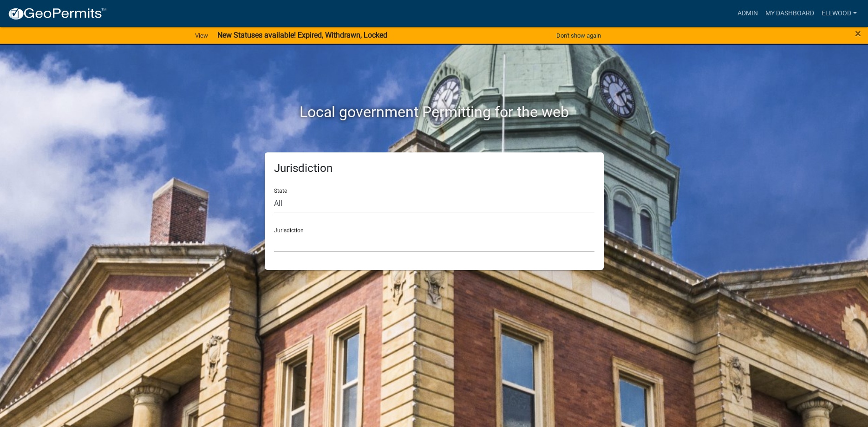  I want to click on strong: New Statuses available! Expired, Withdrawn, Locked, so click(302, 35).